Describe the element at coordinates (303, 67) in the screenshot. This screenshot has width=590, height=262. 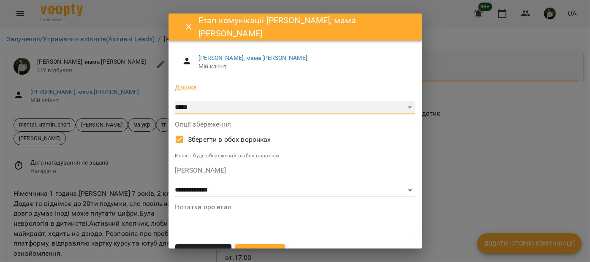
I see `span: Мій клієнт` at that location.